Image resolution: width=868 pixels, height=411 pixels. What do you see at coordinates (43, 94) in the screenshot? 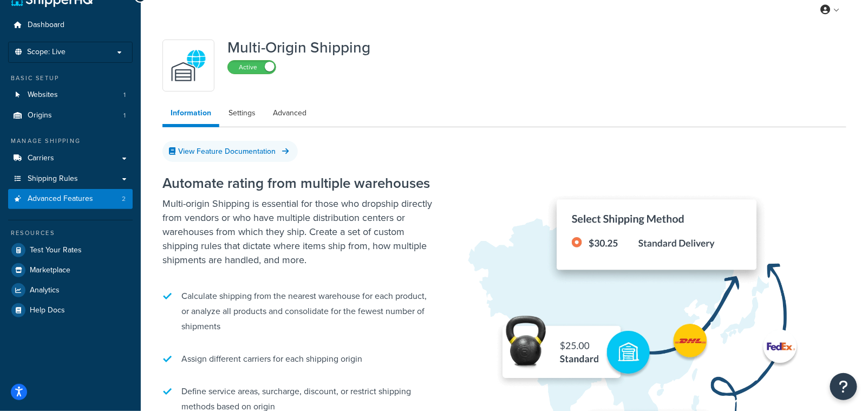
I see `span: Websites` at bounding box center [43, 94].